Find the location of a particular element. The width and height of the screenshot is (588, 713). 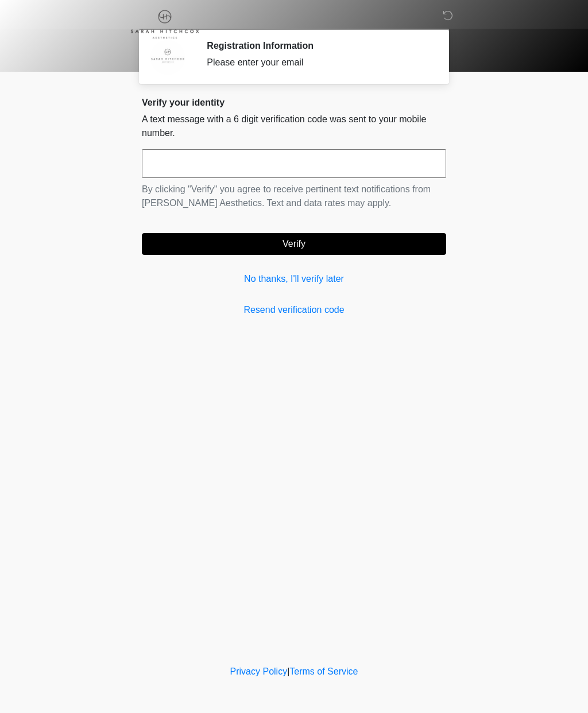

img: Sarah Hitchcox Aesthetics Logo is located at coordinates (165, 24).